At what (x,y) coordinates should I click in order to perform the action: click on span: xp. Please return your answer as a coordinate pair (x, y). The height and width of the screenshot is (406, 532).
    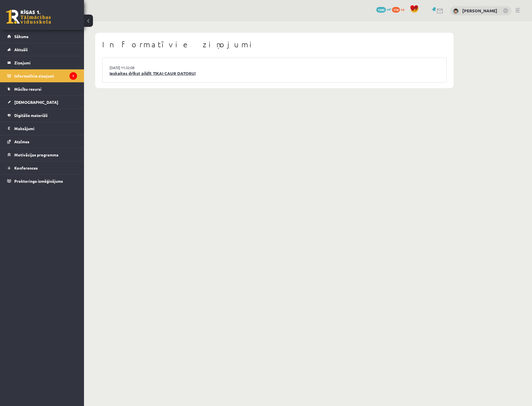
    Looking at the image, I should click on (402, 9).